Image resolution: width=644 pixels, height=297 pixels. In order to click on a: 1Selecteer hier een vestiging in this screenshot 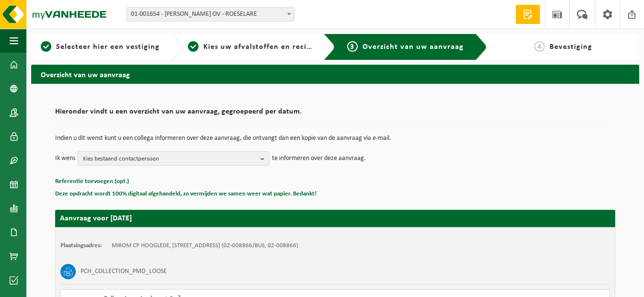, I will do `click(100, 47)`.